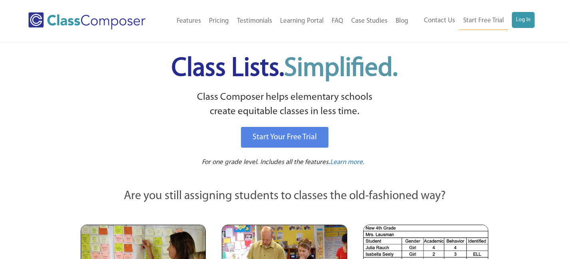  What do you see at coordinates (285, 105) in the screenshot?
I see `p: Class Composer helps elementary schools create equitable classes in less time.` at bounding box center [285, 105].